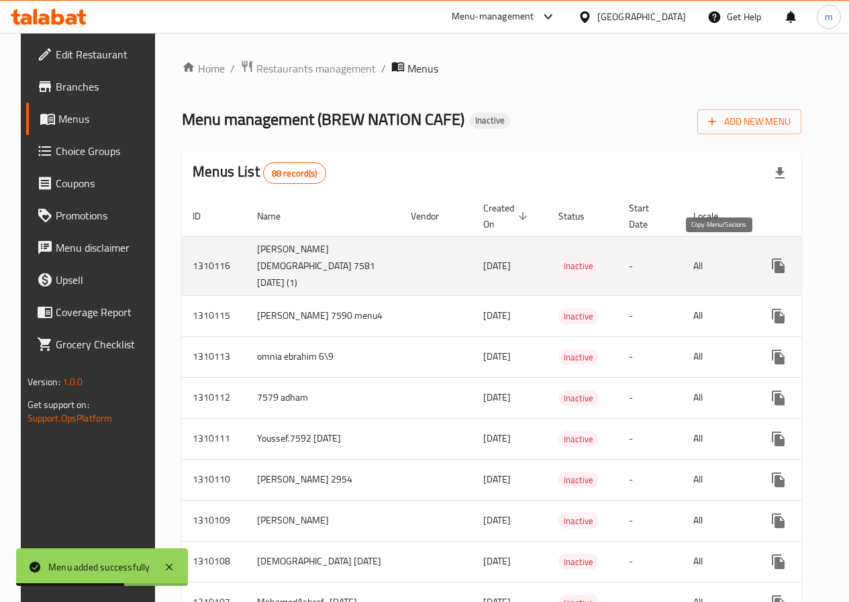 This screenshot has width=849, height=602. Describe the element at coordinates (103, 344) in the screenshot. I see `span: Grocery Checklist` at that location.